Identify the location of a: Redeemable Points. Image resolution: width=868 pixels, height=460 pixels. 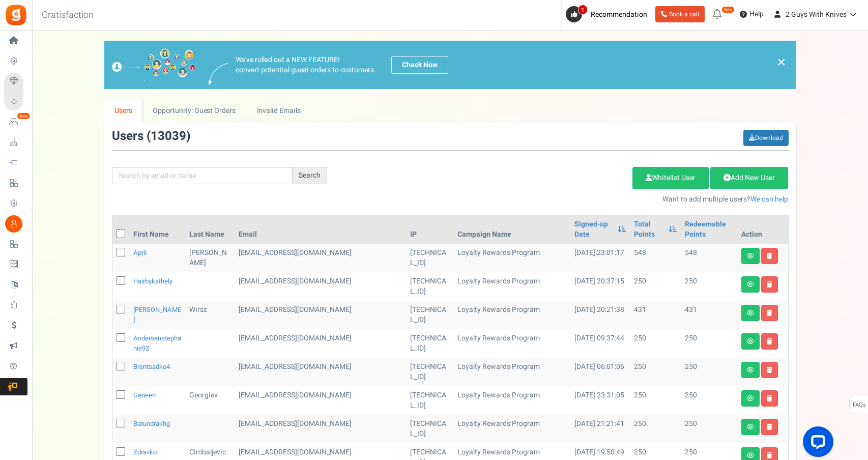
(708, 230).